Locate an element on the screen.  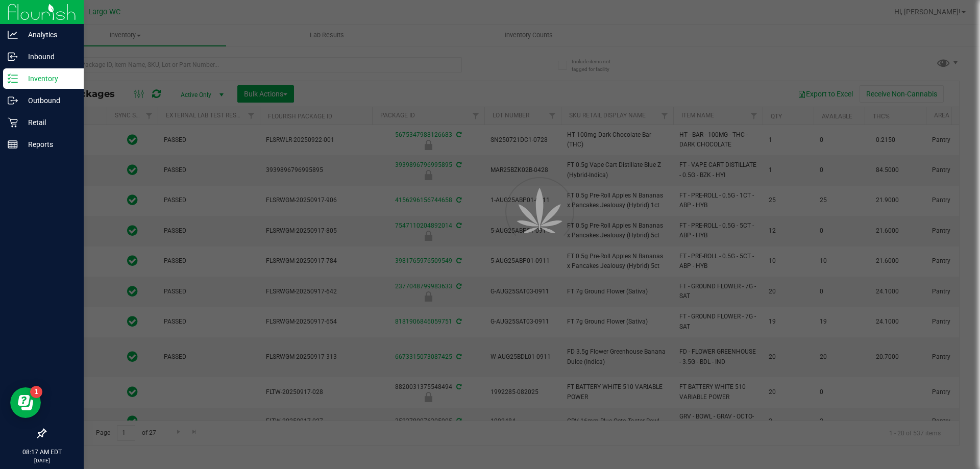
p: Retail is located at coordinates (49, 122).